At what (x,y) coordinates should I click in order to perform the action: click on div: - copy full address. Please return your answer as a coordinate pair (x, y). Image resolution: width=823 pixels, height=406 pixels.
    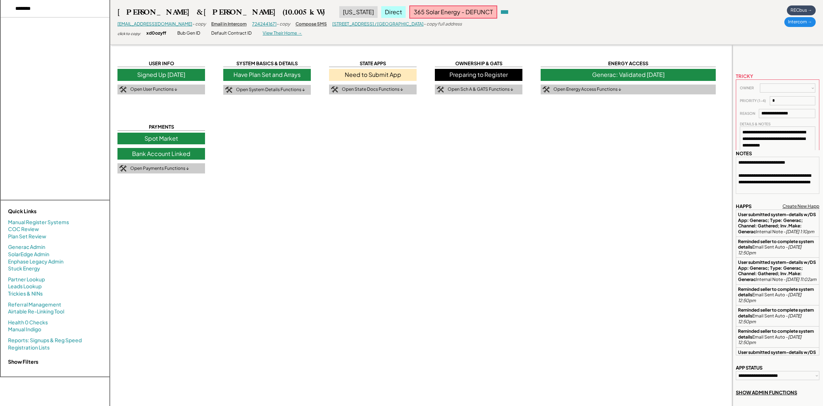
    Looking at the image, I should click on (443, 24).